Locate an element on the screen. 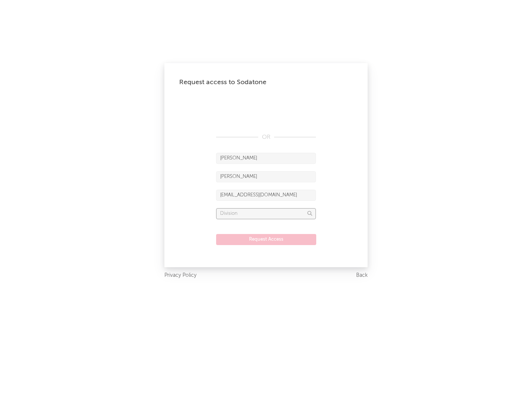  input: Division is located at coordinates (266, 213).